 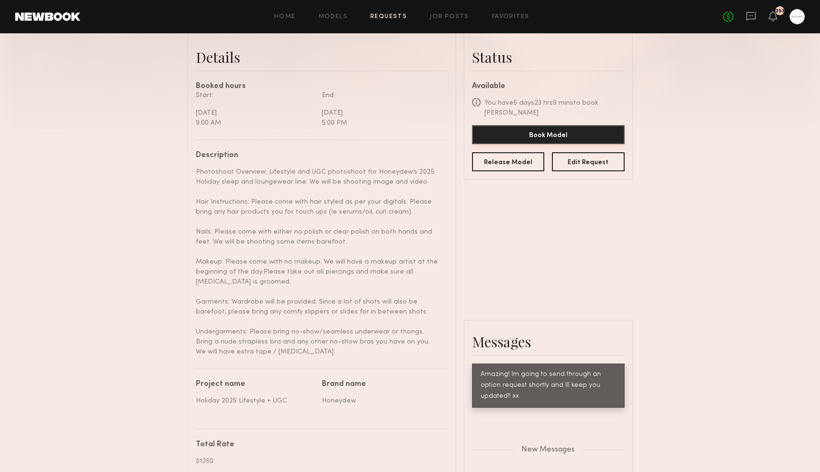 I want to click on div: End:, so click(x=381, y=95).